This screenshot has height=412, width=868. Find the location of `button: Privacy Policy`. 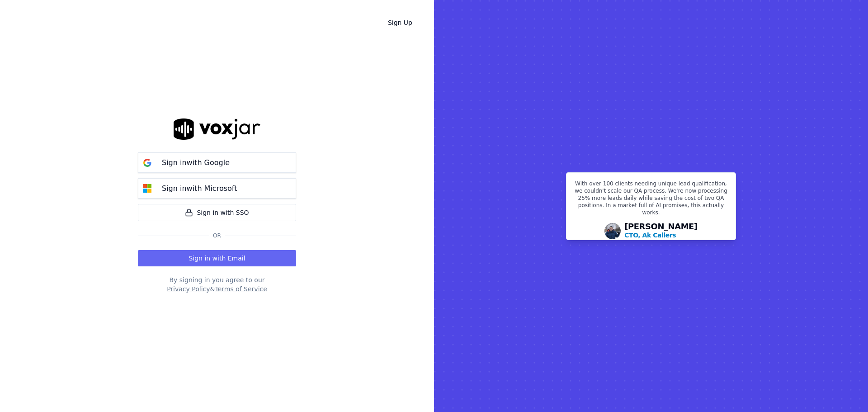

button: Privacy Policy is located at coordinates (188, 289).